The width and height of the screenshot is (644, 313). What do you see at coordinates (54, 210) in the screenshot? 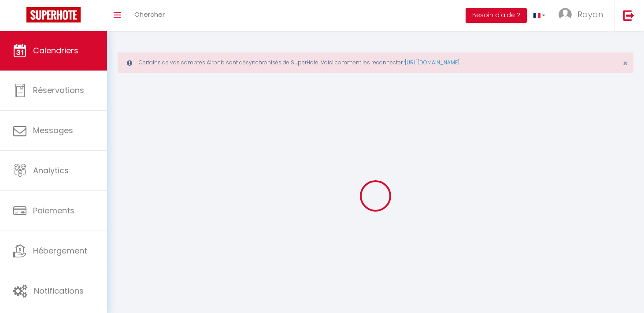
I see `span: Paiements` at bounding box center [54, 210].